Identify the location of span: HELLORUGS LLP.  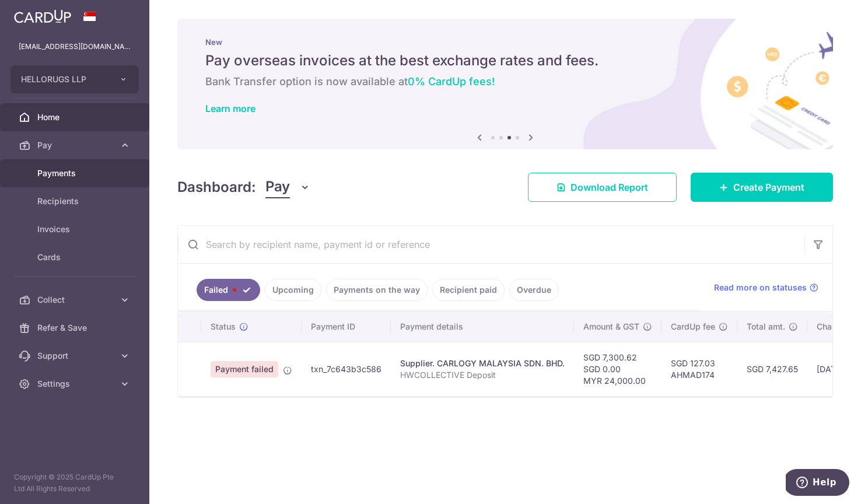
(64, 79).